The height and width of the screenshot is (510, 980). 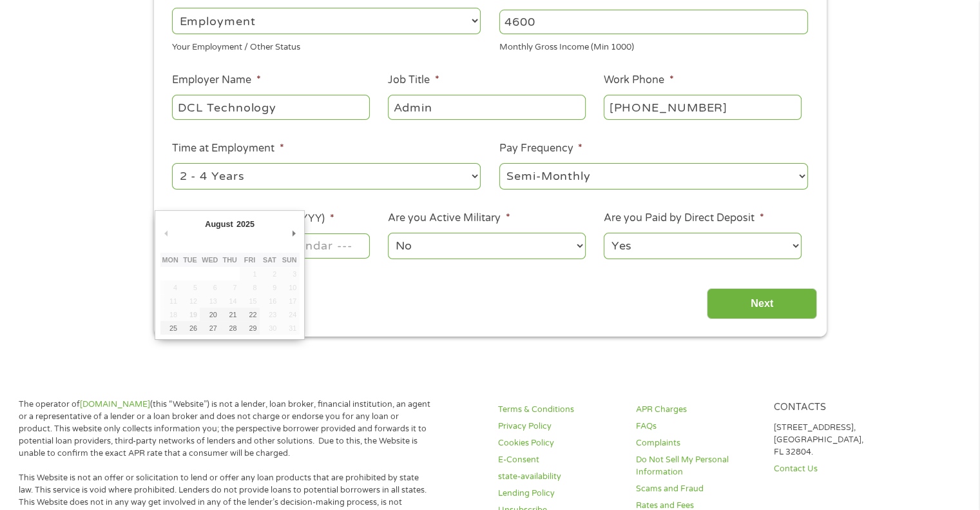 I want to click on div: 2025, so click(x=245, y=223).